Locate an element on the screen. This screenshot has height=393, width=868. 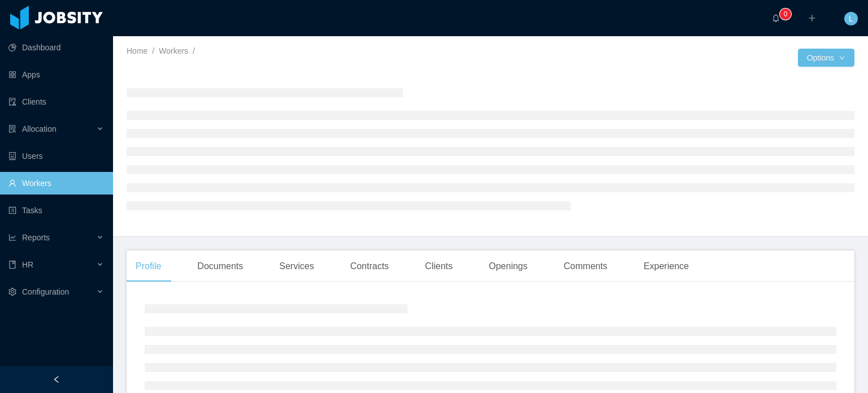
span: HR is located at coordinates (28, 265).